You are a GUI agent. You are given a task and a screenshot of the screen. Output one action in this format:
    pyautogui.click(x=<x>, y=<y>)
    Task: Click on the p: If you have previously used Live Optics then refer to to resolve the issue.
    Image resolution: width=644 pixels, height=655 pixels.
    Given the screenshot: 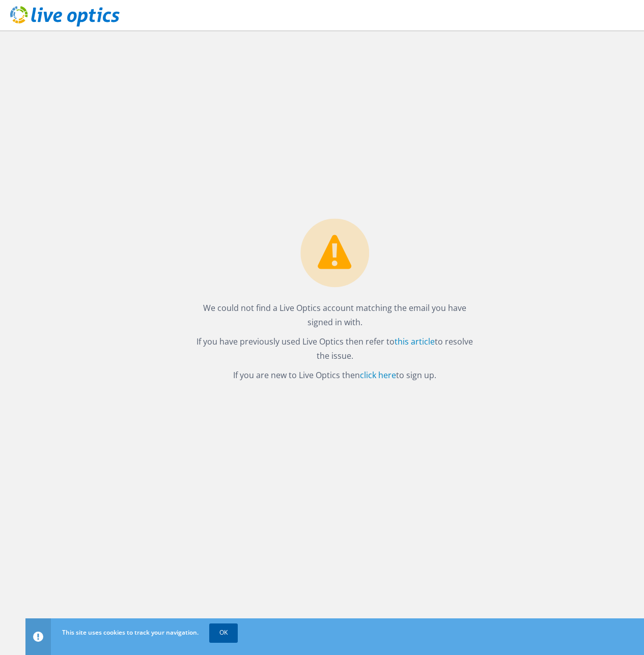 What is the action you would take?
    pyautogui.click(x=335, y=349)
    